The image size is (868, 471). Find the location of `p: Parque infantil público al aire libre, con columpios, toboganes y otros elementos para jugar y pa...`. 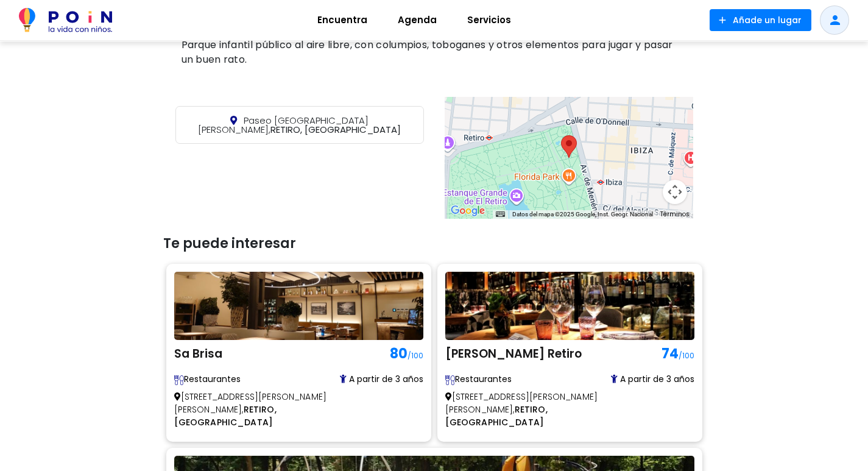

p: Parque infantil público al aire libre, con columpios, toboganes y otros elementos para jugar y pa... is located at coordinates (434, 53).